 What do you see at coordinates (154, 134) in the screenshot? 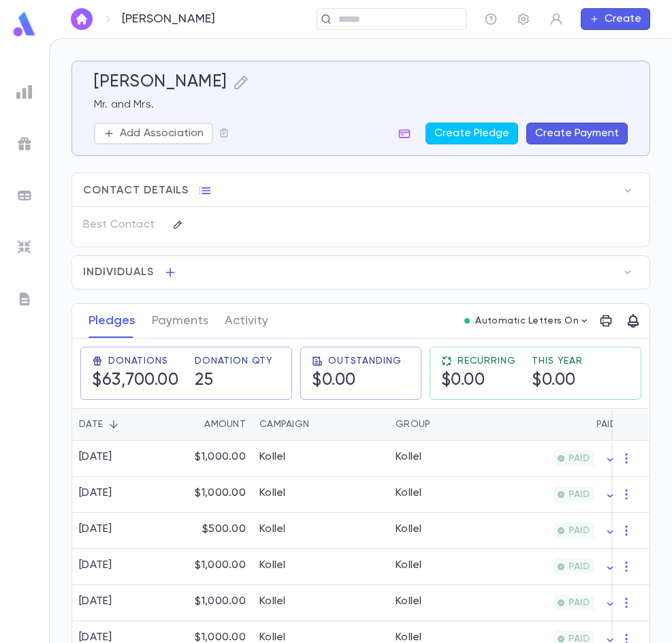
I see `button: Add Association` at bounding box center [154, 134].